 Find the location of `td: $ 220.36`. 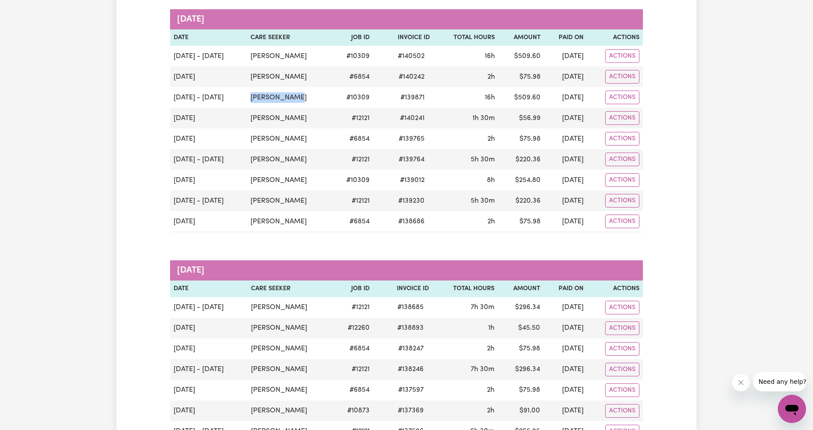

td: $ 220.36 is located at coordinates (521, 200).